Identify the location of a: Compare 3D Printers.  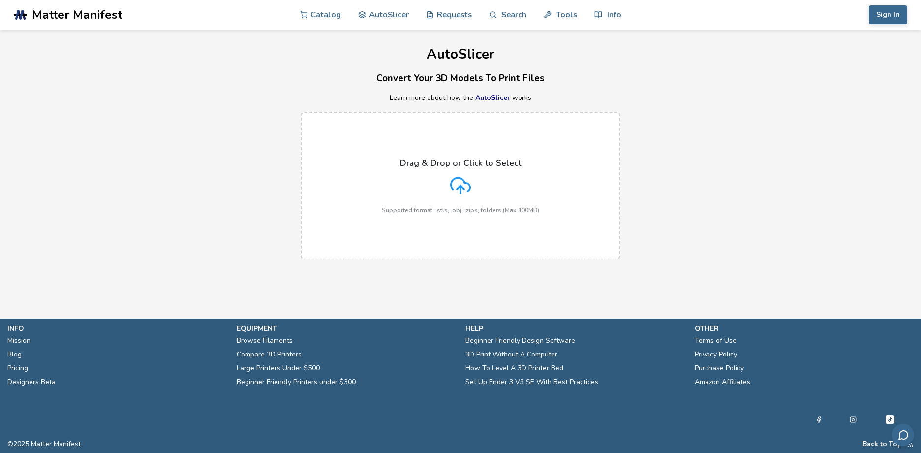
(269, 354).